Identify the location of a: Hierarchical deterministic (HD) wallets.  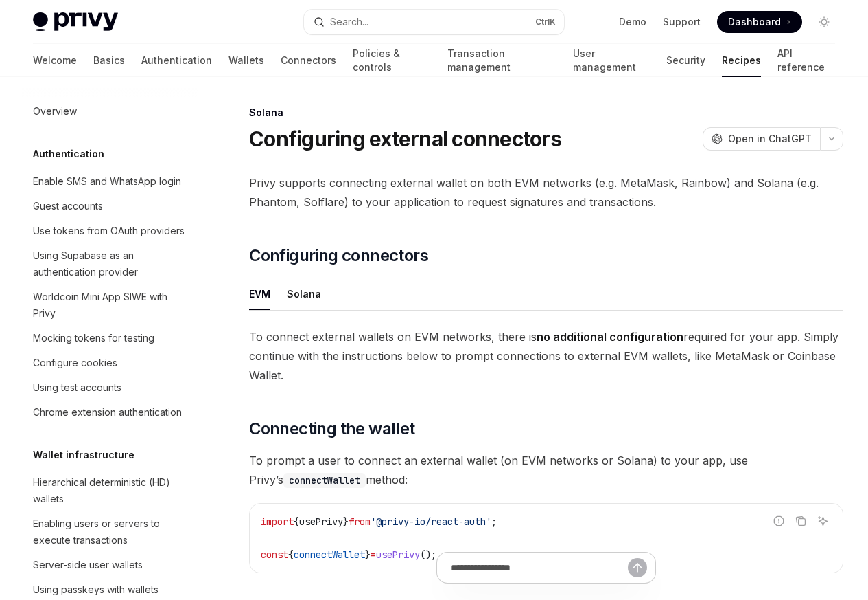
(110, 490).